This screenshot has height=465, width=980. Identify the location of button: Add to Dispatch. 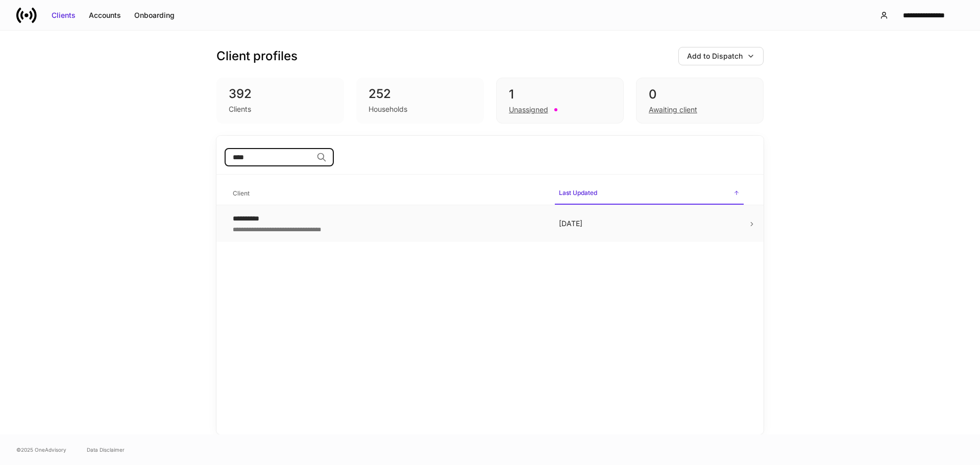
(721, 56).